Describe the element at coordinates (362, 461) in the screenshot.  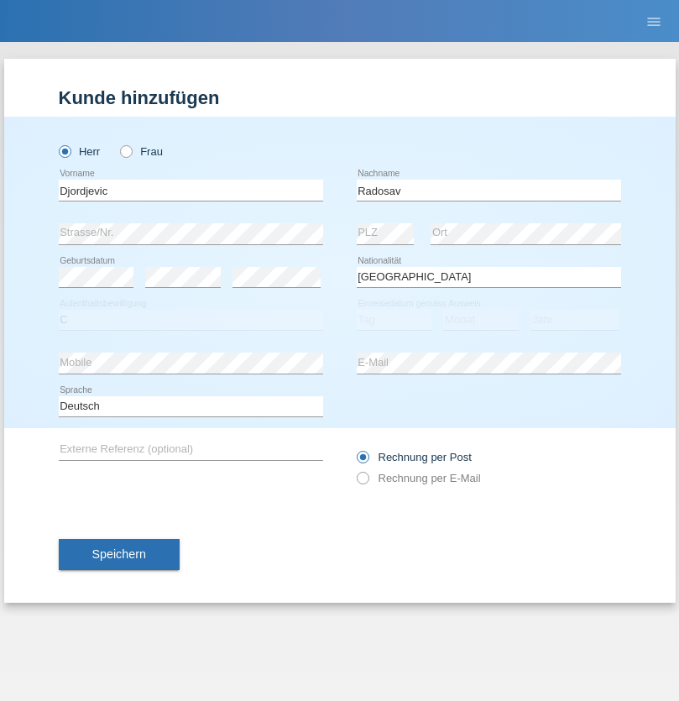
I see `input: Rechnung per Post` at that location.